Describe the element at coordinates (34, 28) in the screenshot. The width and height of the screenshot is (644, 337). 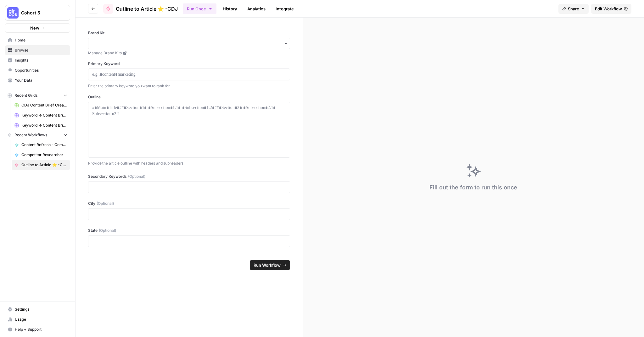
I see `span: New` at that location.